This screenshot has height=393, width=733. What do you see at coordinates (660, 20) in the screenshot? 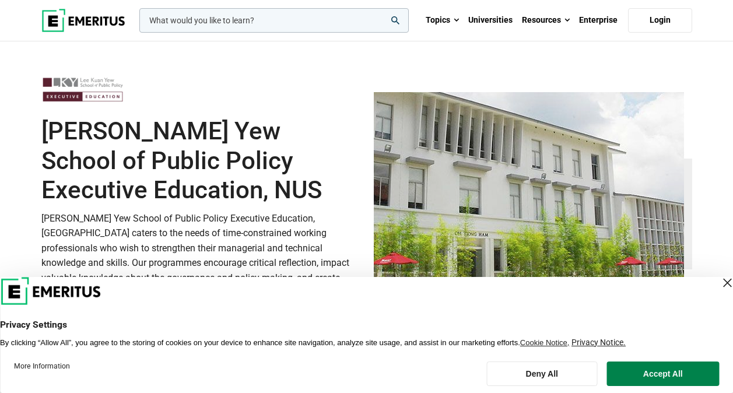
I see `a: Login` at bounding box center [660, 20].